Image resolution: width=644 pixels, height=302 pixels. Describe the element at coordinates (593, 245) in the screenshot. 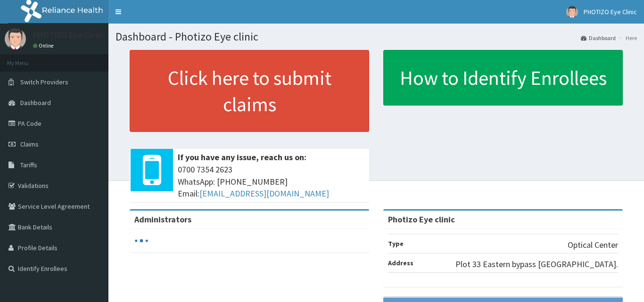

I see `p: Optical Center` at that location.